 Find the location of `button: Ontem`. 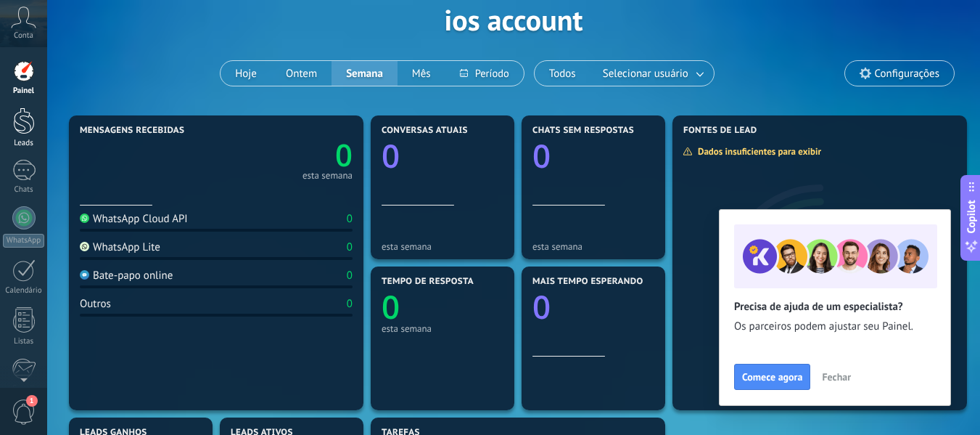

button: Ontem is located at coordinates (301, 73).